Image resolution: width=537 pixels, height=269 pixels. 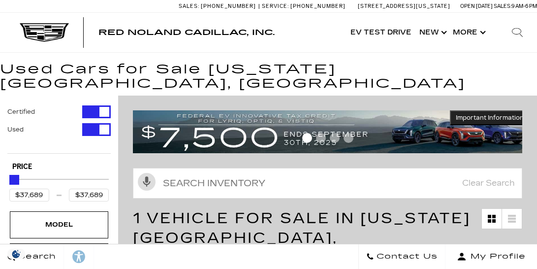 I want to click on span: Go to slide 1, so click(x=307, y=138).